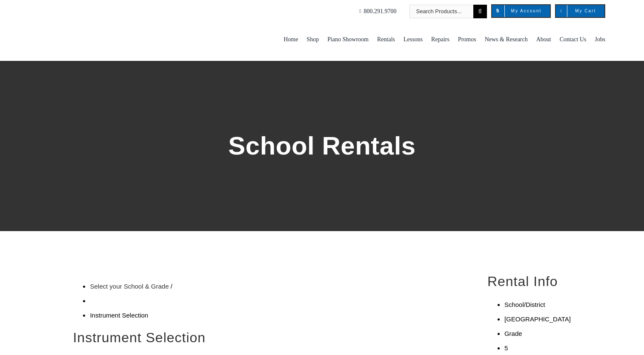  I want to click on h1: School Rentals, so click(322, 146).